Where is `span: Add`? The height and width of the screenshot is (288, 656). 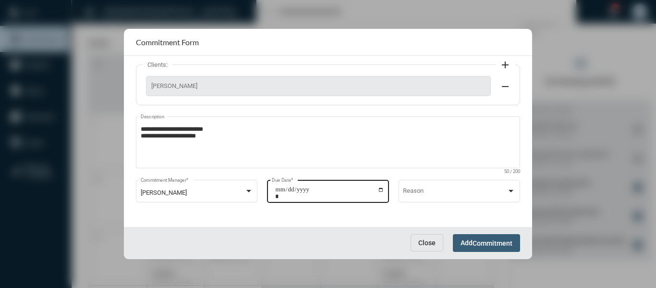
span: Add is located at coordinates (487, 243).